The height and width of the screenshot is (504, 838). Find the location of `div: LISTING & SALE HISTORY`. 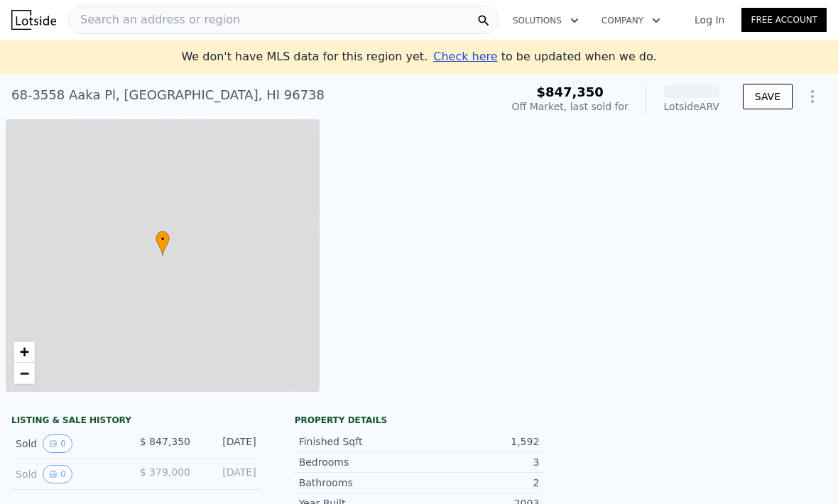

div: LISTING & SALE HISTORY is located at coordinates (136, 422).